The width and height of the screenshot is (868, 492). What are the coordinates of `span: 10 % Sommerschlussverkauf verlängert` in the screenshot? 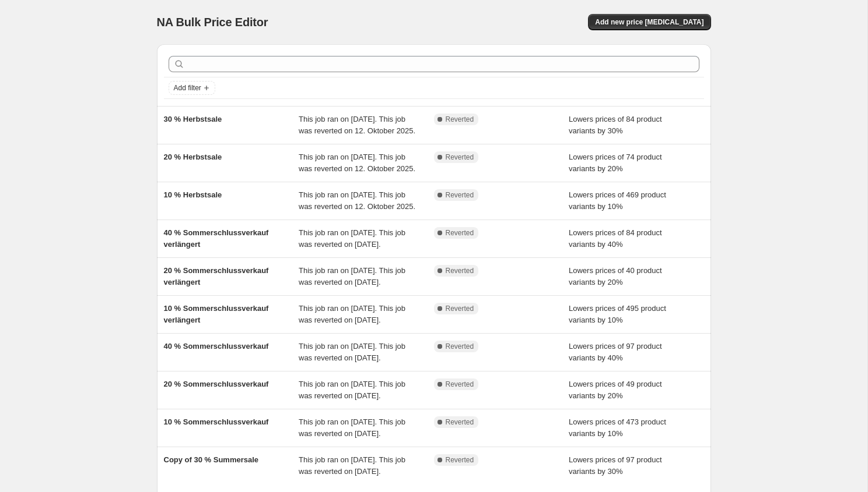 It's located at (216, 314).